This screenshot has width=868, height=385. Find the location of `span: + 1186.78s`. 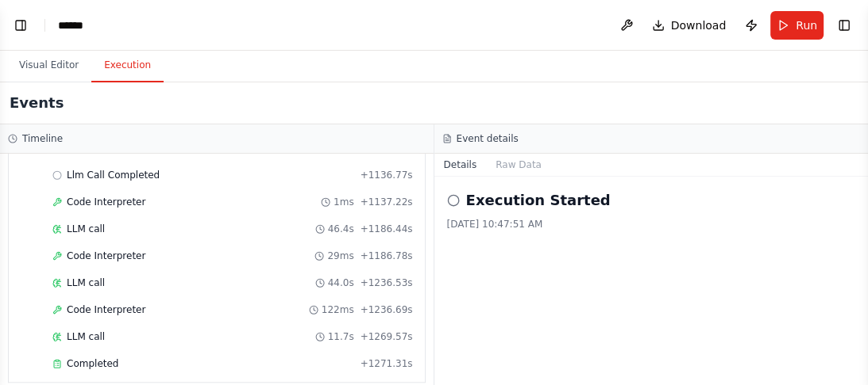

span: + 1186.78s is located at coordinates (386, 256).